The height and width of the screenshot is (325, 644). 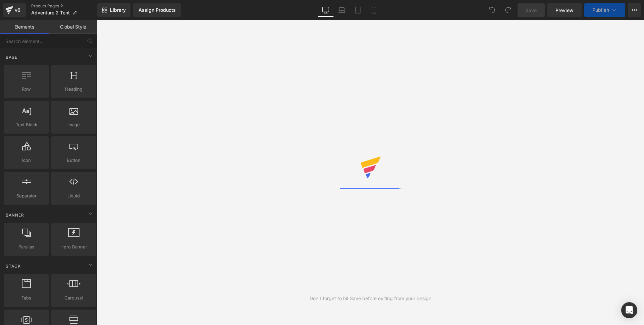 What do you see at coordinates (492, 10) in the screenshot?
I see `button: Undo` at bounding box center [492, 10].